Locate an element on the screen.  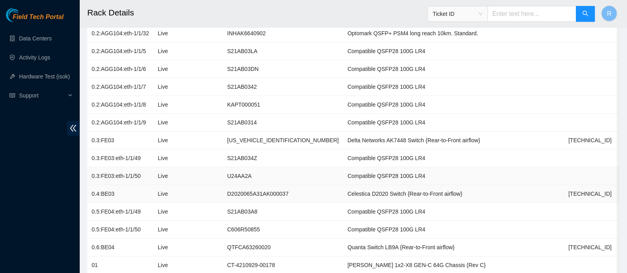
td: 0.2:AGG104:eth-1/1/7 is located at coordinates (120, 87).